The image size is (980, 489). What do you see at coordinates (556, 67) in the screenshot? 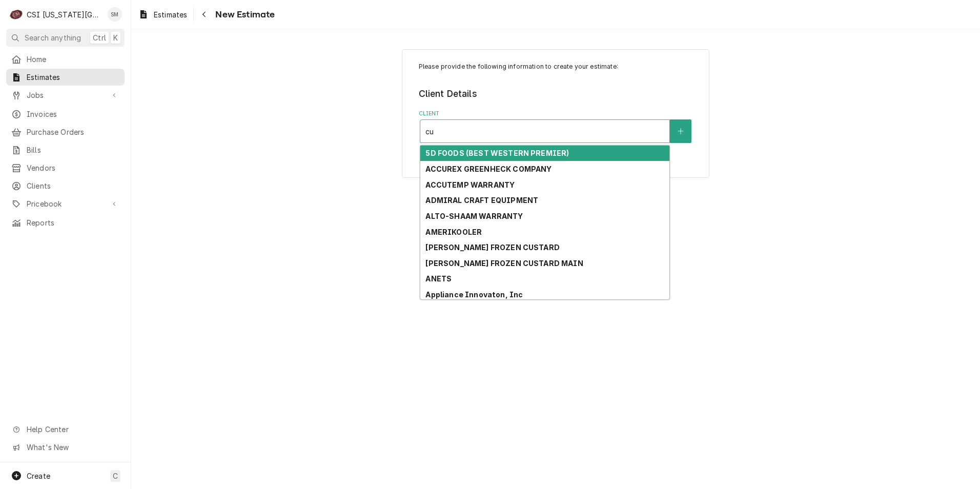
I see `p: Please provide the following information to create your estimate:` at bounding box center [556, 67].